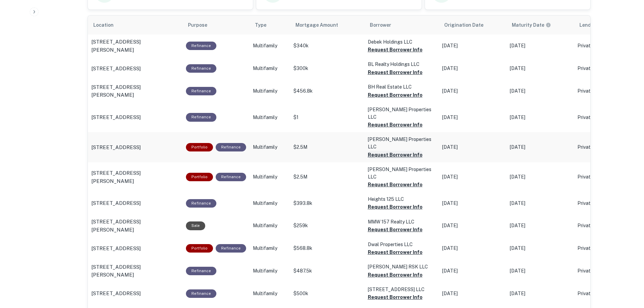 The width and height of the screenshot is (644, 308). What do you see at coordinates (402, 42) in the screenshot?
I see `p: Debek Holdings LLC` at bounding box center [402, 42].